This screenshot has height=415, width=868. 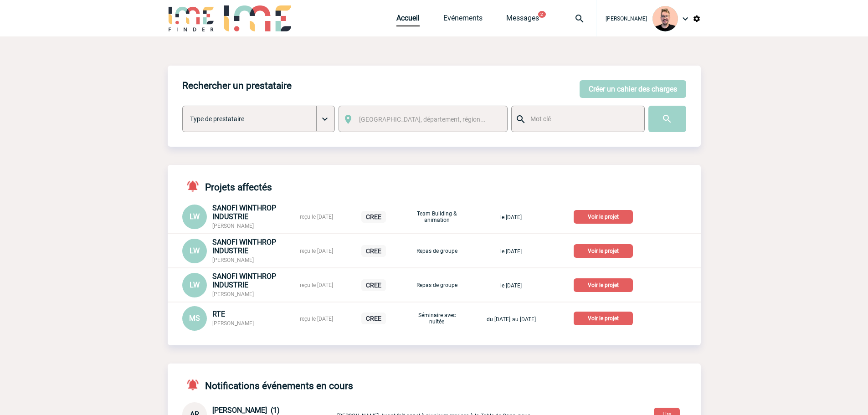 I want to click on span: RTE, so click(x=218, y=314).